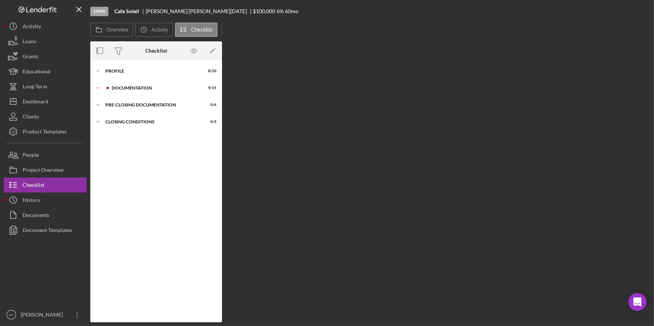 This screenshot has height=326, width=654. Describe the element at coordinates (292, 11) in the screenshot. I see `div: 60 mo` at that location.